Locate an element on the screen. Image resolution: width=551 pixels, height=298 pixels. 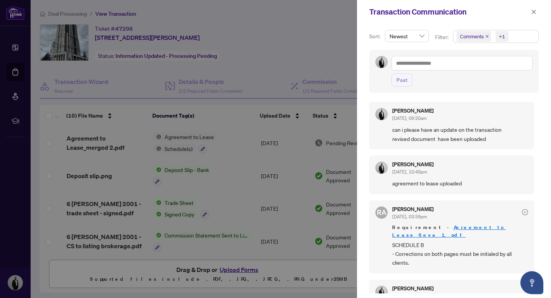
span: agreement to lease uploaded is located at coordinates (460, 183).